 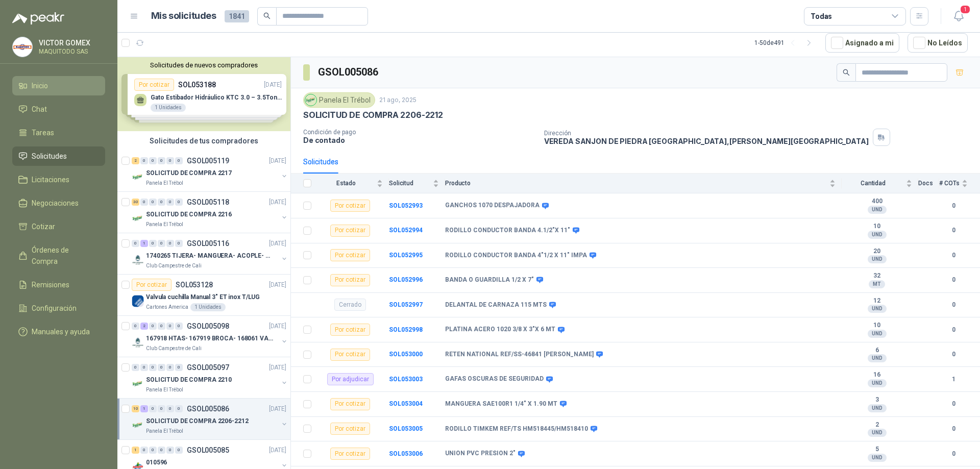 I want to click on b: MANGUERA SAE100R1 1/4" X 1.90 MT, so click(x=502, y=405).